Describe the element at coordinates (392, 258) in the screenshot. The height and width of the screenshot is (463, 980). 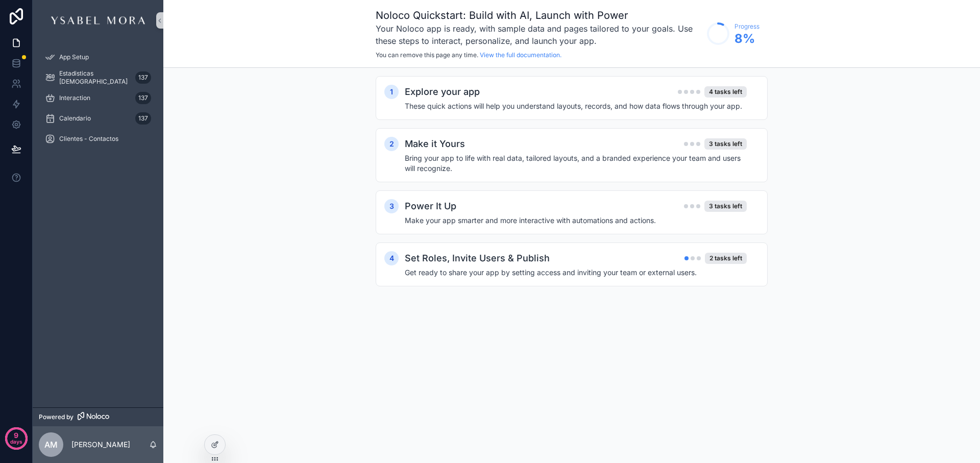
I see `div: 4` at that location.